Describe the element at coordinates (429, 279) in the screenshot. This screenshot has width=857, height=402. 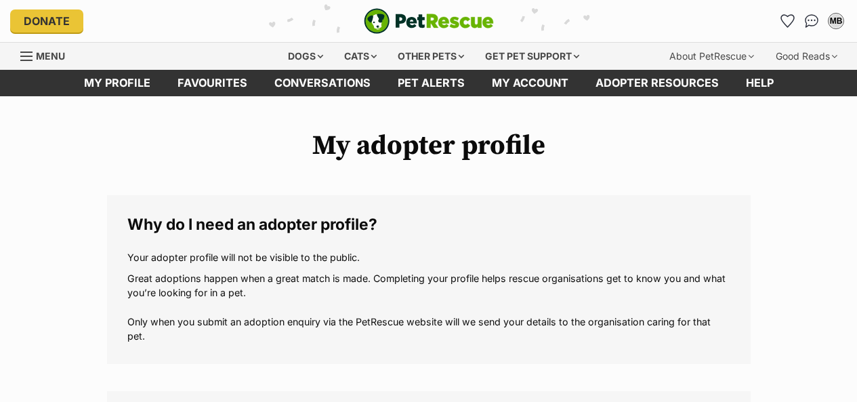
I see `fieldset: Why do I need an adopter profile?` at that location.